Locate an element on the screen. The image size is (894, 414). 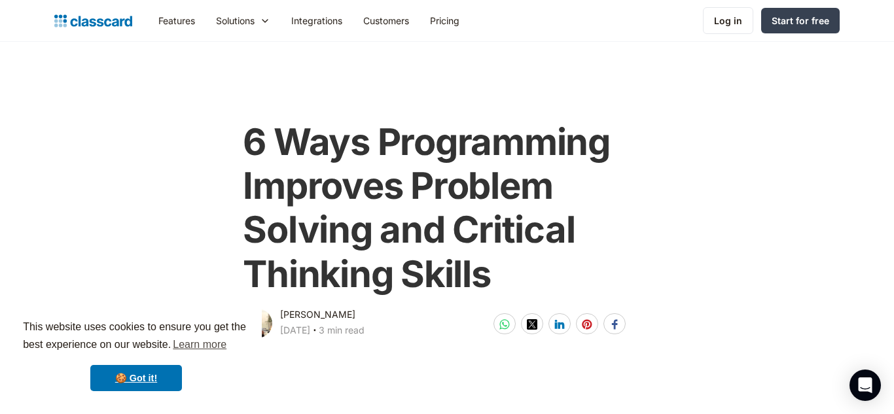
img: twitter-white sharing button is located at coordinates (532, 325).